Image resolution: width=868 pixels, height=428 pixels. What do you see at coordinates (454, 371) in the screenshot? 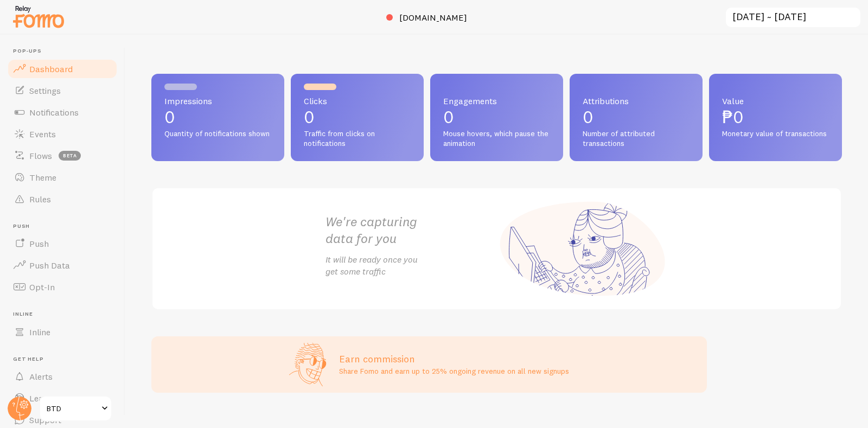
I see `p: Share Fomo and earn up to 25% ongoing revenue on all new signups` at bounding box center [454, 371].